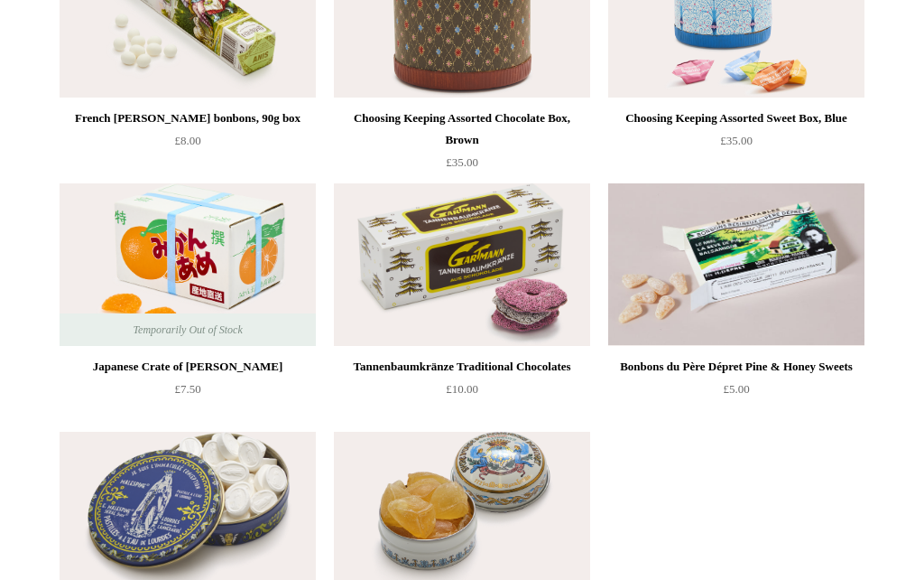  Describe the element at coordinates (736, 367) in the screenshot. I see `div: Bonbons du Père Dépret Pine & Honey Sweets` at that location.